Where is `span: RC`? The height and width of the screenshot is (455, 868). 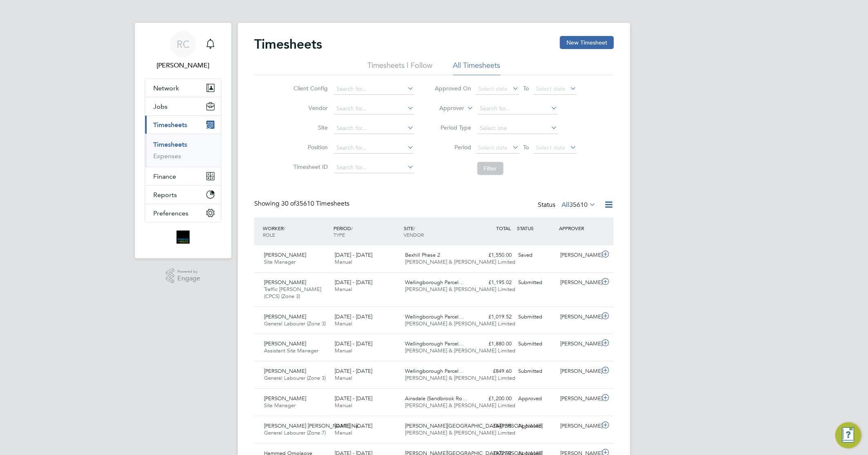
span: RC is located at coordinates (183, 44).